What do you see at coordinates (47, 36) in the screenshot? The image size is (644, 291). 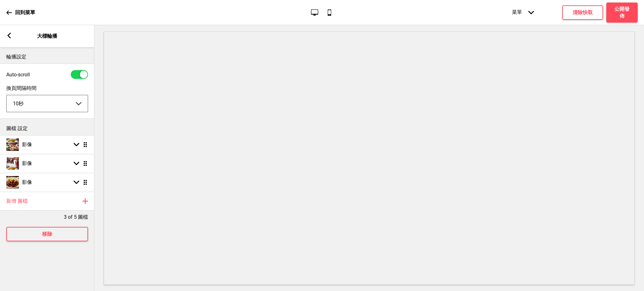 I see `p: 大標輪播` at bounding box center [47, 36].